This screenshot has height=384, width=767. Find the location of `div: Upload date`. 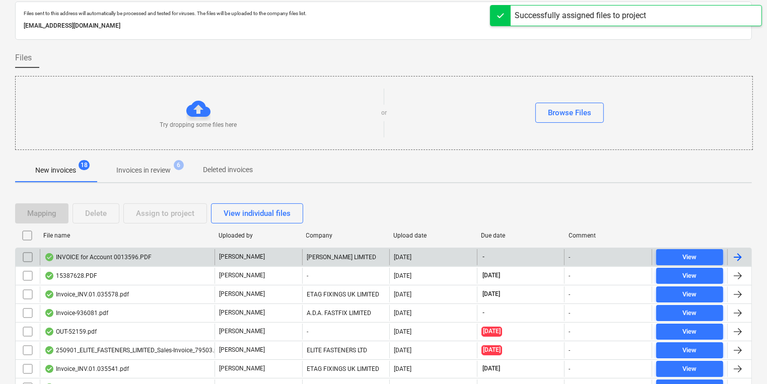

div: Upload date is located at coordinates (433, 236).